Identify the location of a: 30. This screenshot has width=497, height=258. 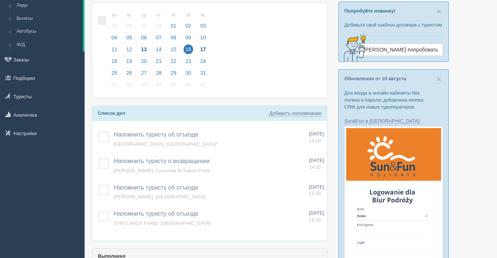
(188, 75).